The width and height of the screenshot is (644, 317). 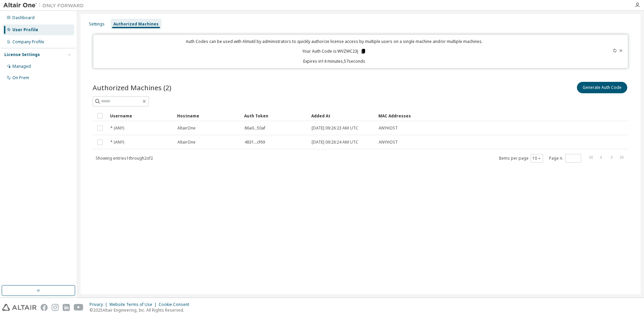 What do you see at coordinates (334, 51) in the screenshot?
I see `p: Your Auth Code is: WVZWC23J` at bounding box center [334, 51].